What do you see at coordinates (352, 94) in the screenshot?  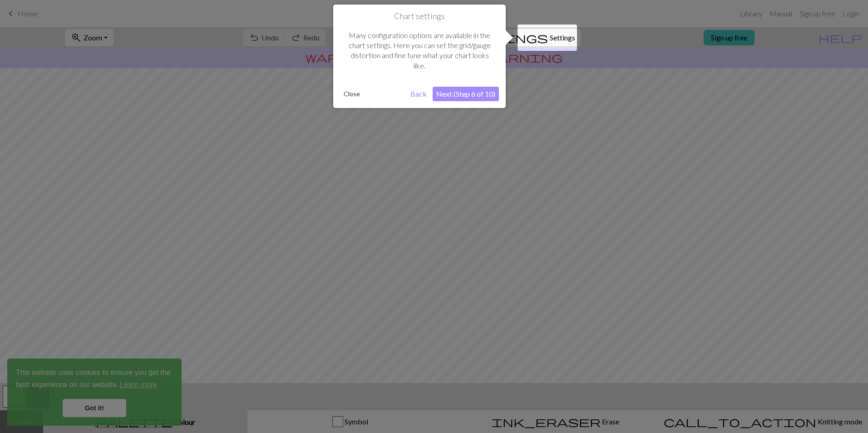 I see `button: Close` at bounding box center [352, 94].